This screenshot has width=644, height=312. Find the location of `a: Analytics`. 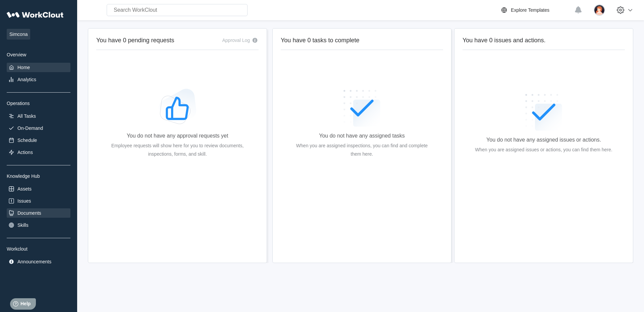

a: Analytics is located at coordinates (38, 79).